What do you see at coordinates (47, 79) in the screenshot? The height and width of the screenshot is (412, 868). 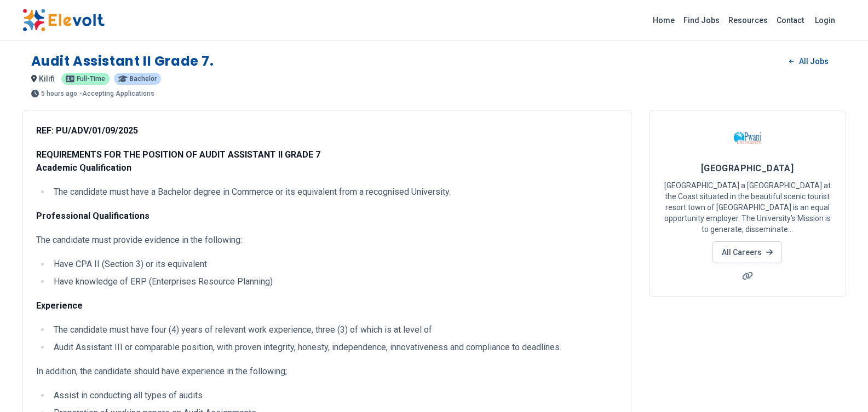 I see `span: kilifi` at bounding box center [47, 79].